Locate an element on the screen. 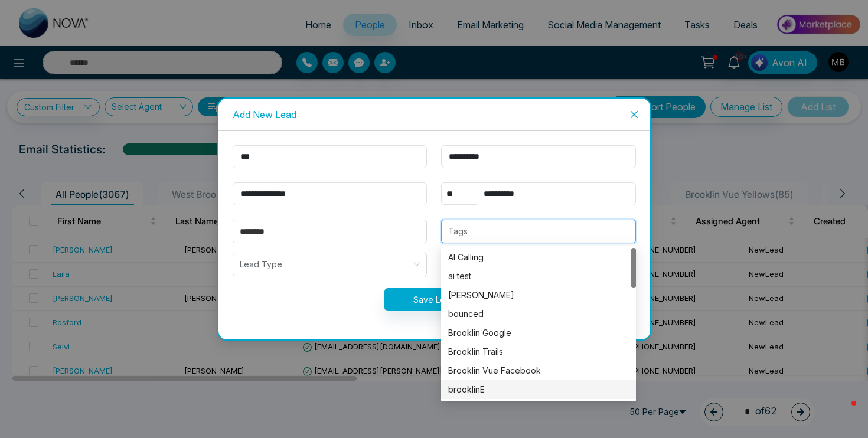 This screenshot has height=438, width=868. div: bounced is located at coordinates (539, 314).